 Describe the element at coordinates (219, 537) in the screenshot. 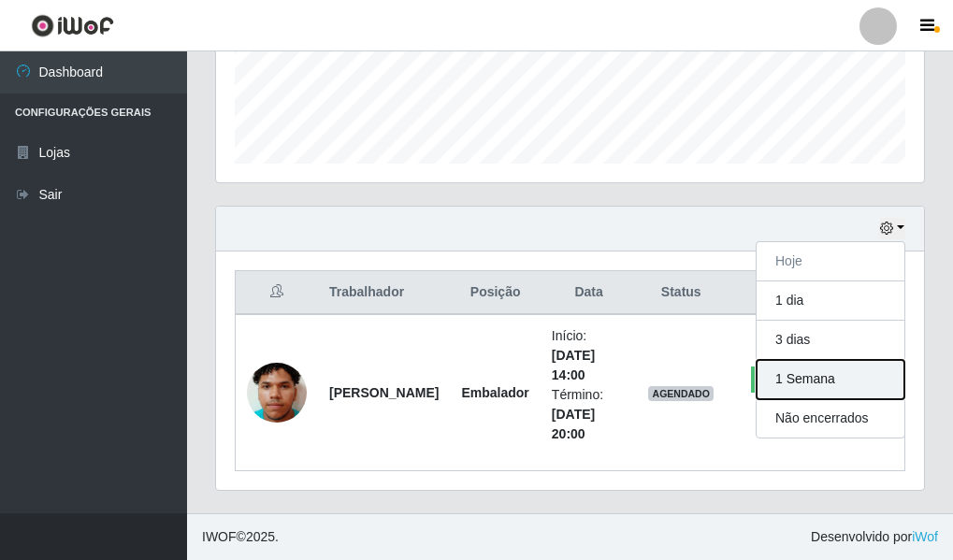

I see `span: IWOF` at that location.